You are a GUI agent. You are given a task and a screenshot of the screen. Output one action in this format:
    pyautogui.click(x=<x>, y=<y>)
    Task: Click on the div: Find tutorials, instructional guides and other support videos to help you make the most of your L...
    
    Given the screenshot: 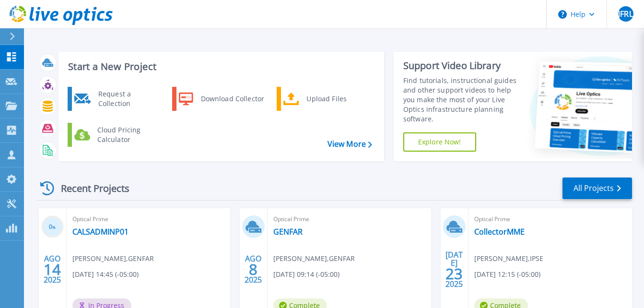 What is the action you would take?
    pyautogui.click(x=462, y=100)
    